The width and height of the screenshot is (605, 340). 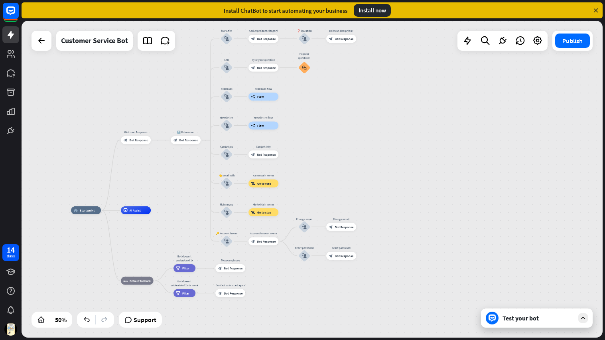 What do you see at coordinates (226, 118) in the screenshot?
I see `div: Newsletter` at bounding box center [226, 118].